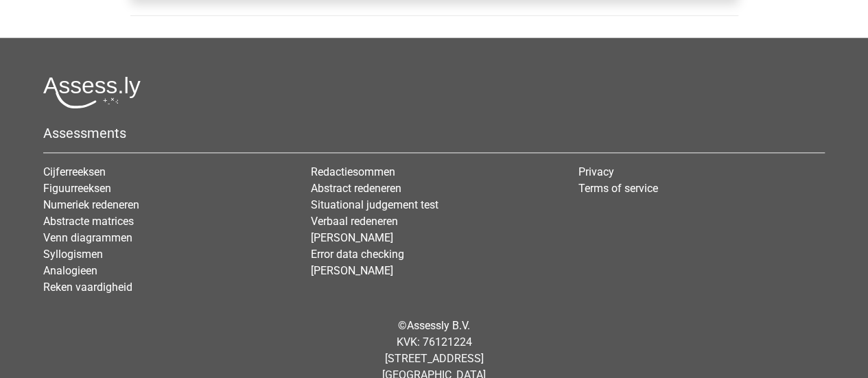  Describe the element at coordinates (70, 270) in the screenshot. I see `a: Analogieen` at that location.